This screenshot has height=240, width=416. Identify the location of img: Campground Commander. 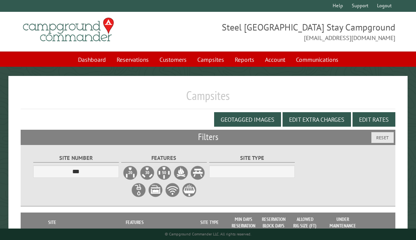
(68, 30).